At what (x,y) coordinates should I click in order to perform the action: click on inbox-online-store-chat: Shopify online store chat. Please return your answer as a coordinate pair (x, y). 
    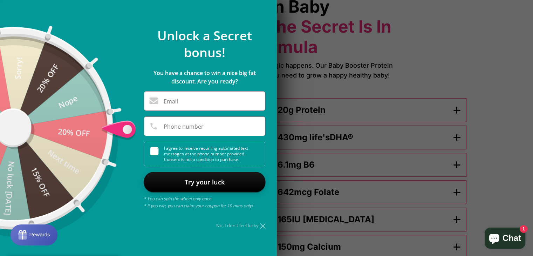
    Looking at the image, I should click on (505, 239).